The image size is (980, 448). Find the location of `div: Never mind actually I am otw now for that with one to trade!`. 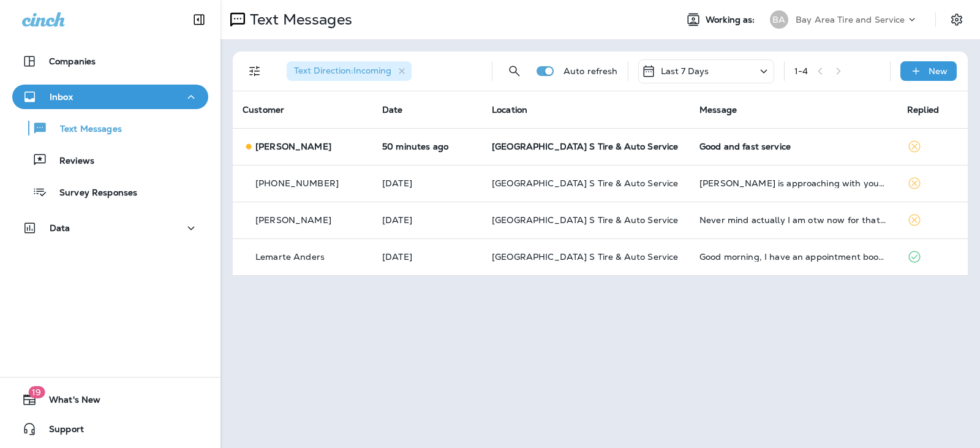

div: Never mind actually I am otw now for that with one to trade! is located at coordinates (793, 220).